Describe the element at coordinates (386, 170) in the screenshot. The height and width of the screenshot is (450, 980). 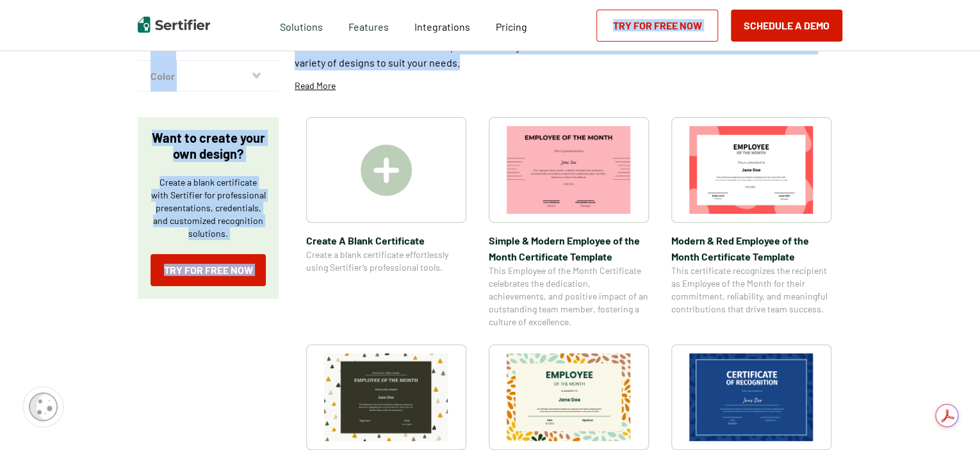
I see `img: Create A Blank Certificate` at that location.